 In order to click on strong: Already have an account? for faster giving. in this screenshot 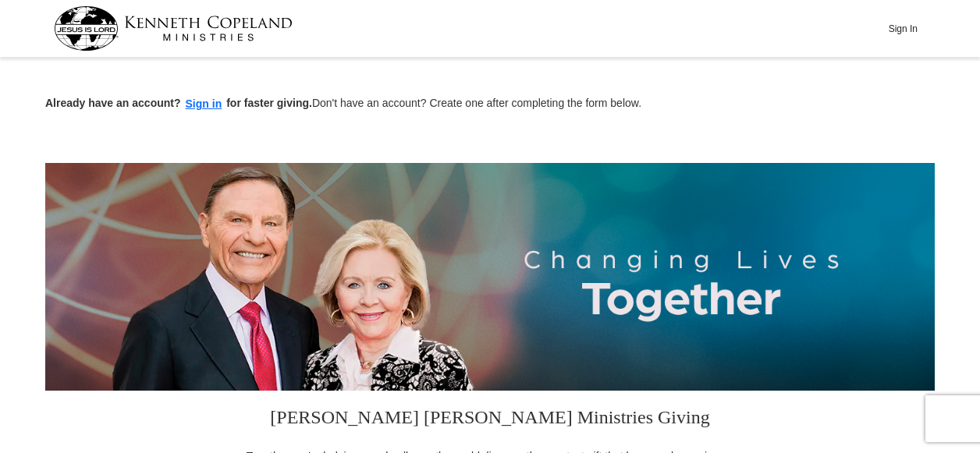, I will do `click(178, 103)`.